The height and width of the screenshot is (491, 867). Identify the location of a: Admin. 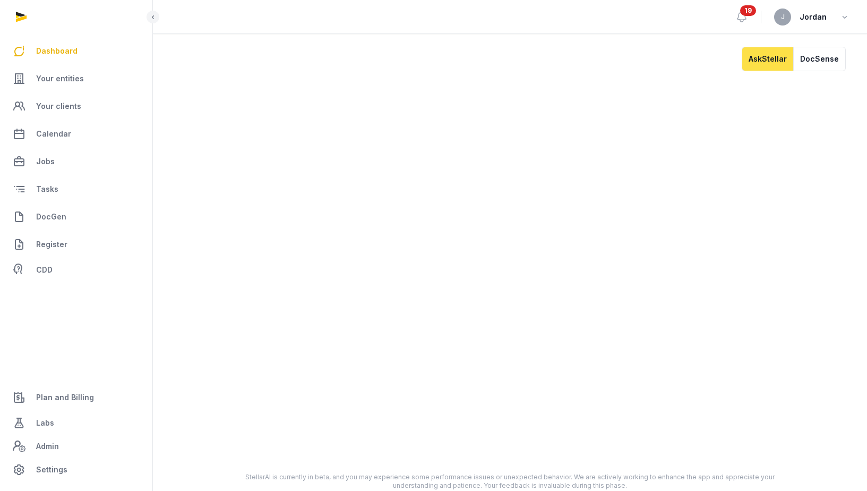
(76, 446).